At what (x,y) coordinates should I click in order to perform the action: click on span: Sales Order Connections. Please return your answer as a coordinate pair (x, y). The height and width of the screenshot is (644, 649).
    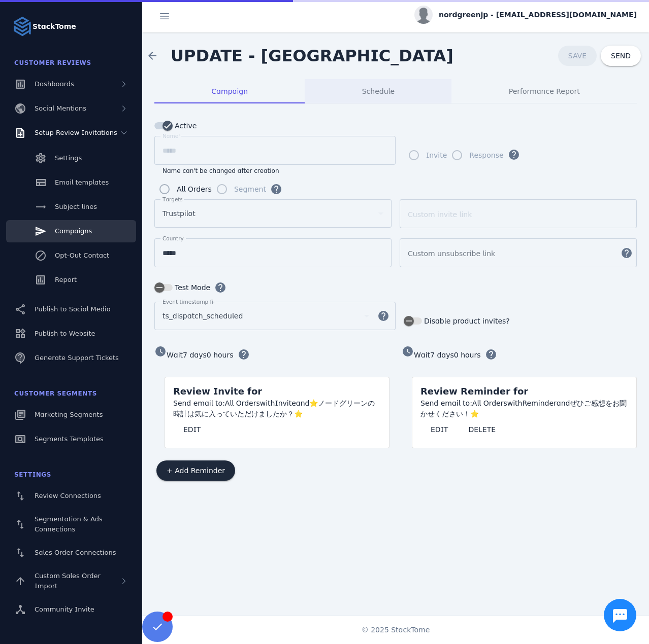
    Looking at the image, I should click on (75, 553).